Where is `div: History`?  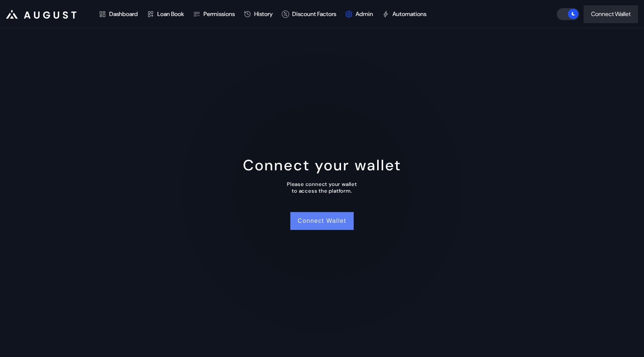 div: History is located at coordinates (263, 14).